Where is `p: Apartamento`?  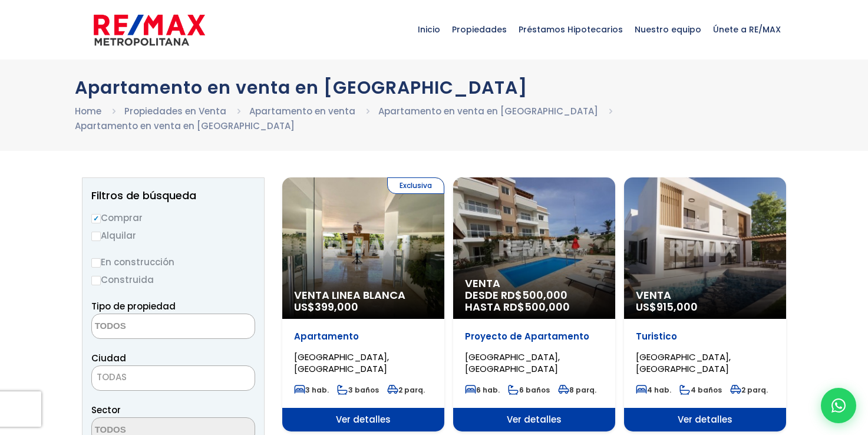
p: Apartamento is located at coordinates (363, 336).